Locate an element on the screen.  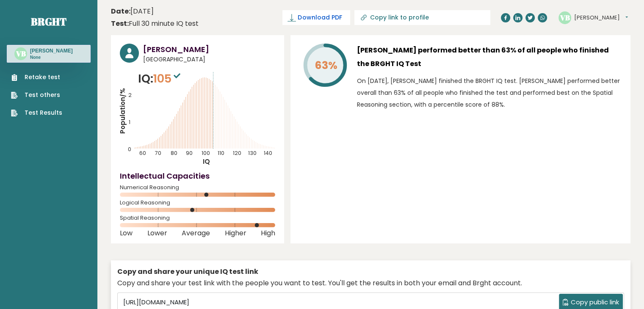
tspan: 110 is located at coordinates (221, 153).